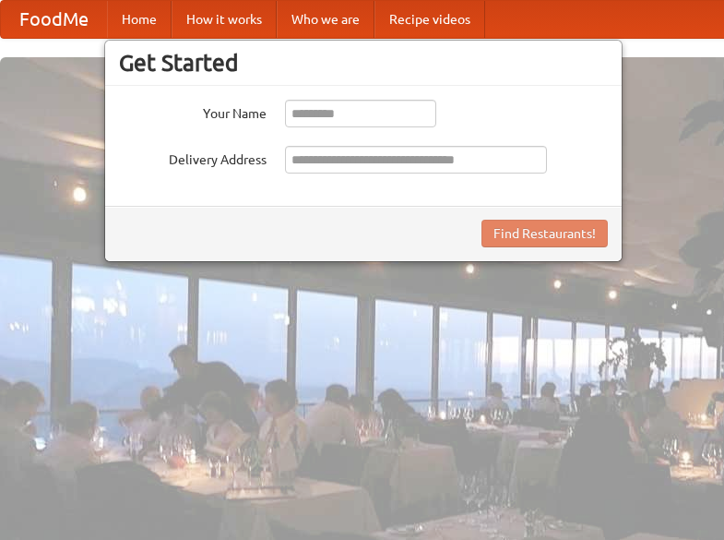  What do you see at coordinates (363, 63) in the screenshot?
I see `h3: Get Started` at bounding box center [363, 63].